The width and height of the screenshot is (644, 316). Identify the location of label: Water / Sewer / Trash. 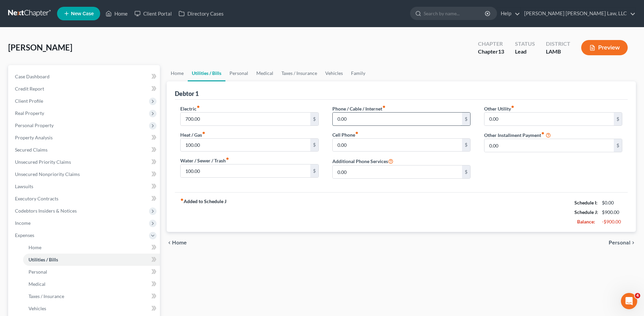
(204, 161).